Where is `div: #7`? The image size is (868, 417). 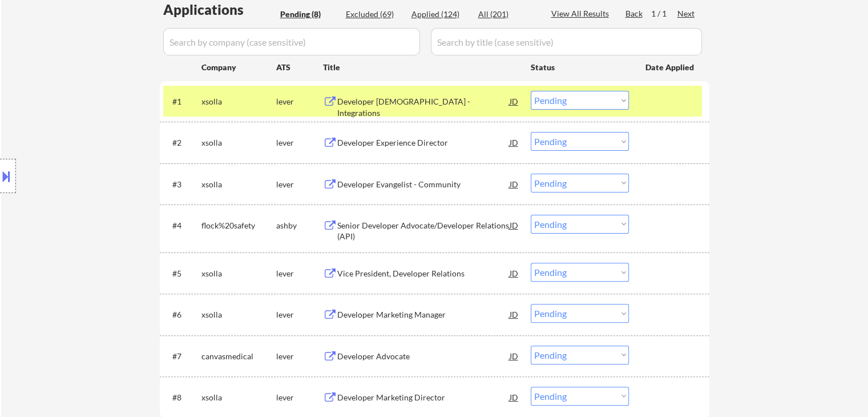 div: #7 is located at coordinates (182, 356).